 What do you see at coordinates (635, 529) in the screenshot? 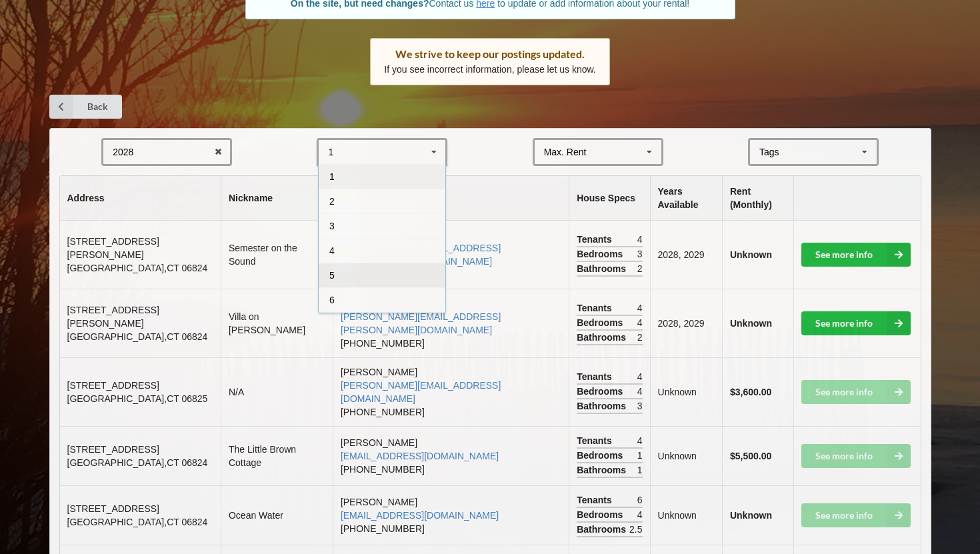
I see `span: 2.5` at bounding box center [635, 529].